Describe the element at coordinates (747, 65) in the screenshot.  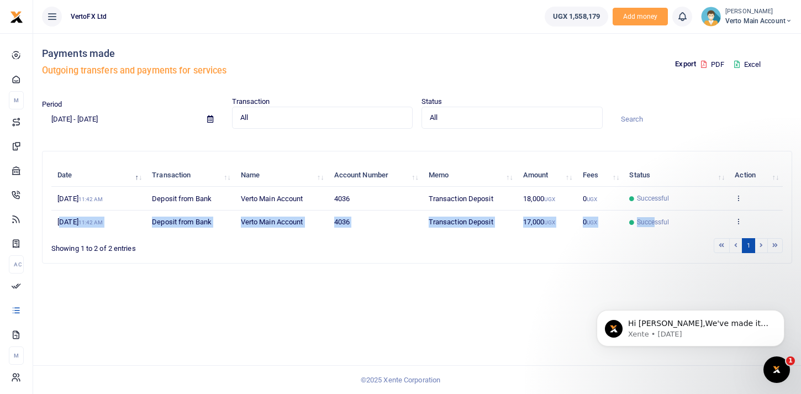
I see `button: Excel` at that location.